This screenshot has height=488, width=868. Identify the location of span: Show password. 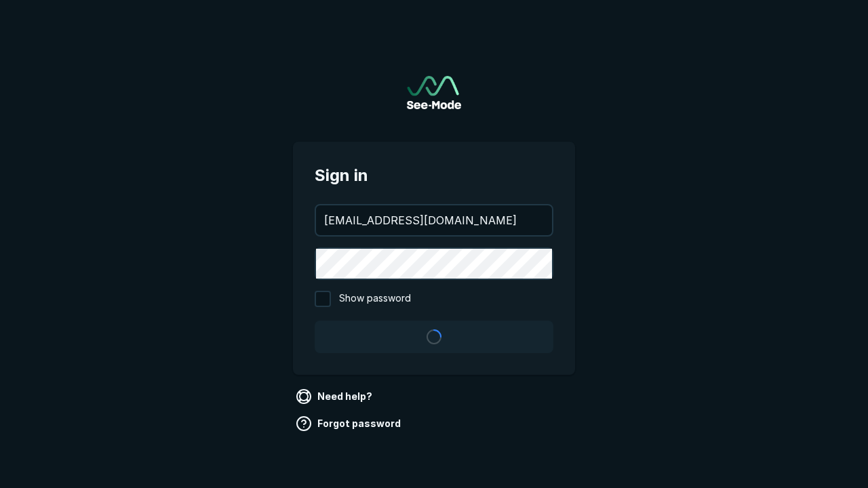
(375, 299).